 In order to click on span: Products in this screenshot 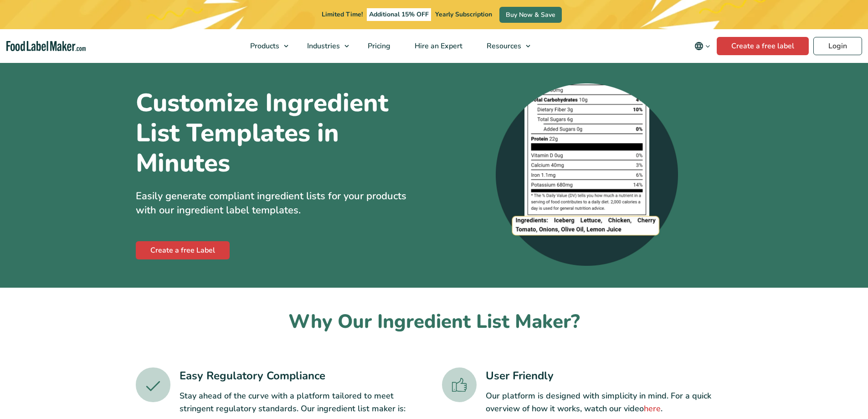, I will do `click(264, 46)`.